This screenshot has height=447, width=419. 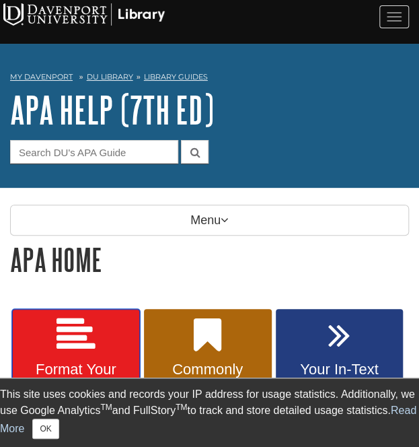 I want to click on span: Commonly Used Sources, so click(x=208, y=378).